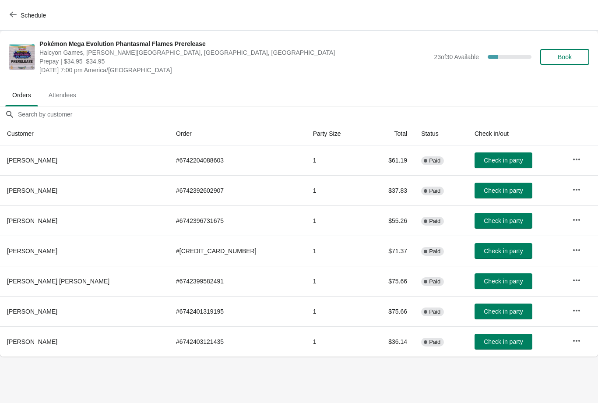 Image resolution: width=598 pixels, height=403 pixels. Describe the element at coordinates (390, 220) in the screenshot. I see `td: $55.26` at that location.